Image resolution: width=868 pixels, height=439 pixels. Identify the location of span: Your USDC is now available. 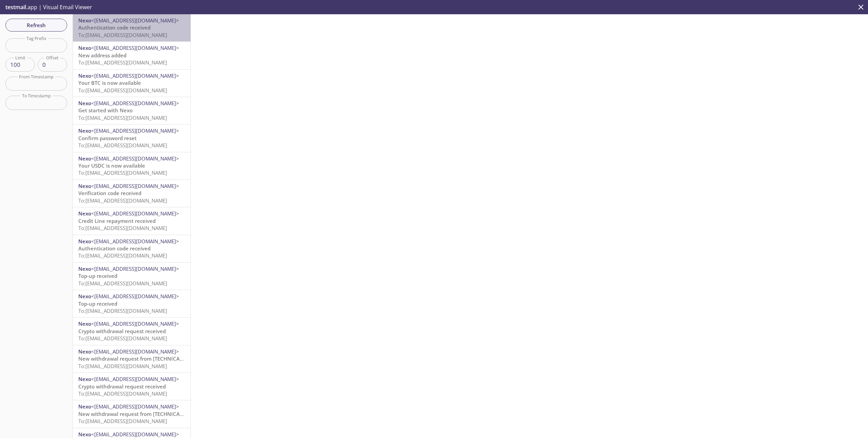
(112, 165).